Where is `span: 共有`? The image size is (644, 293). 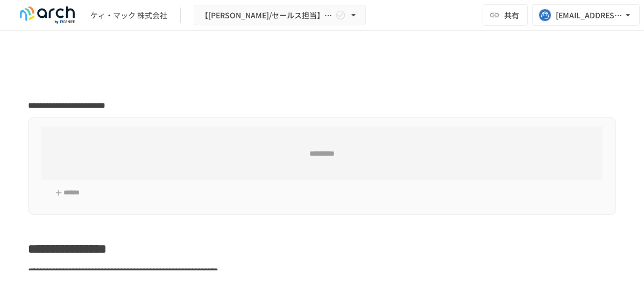 span: 共有 is located at coordinates (512, 15).